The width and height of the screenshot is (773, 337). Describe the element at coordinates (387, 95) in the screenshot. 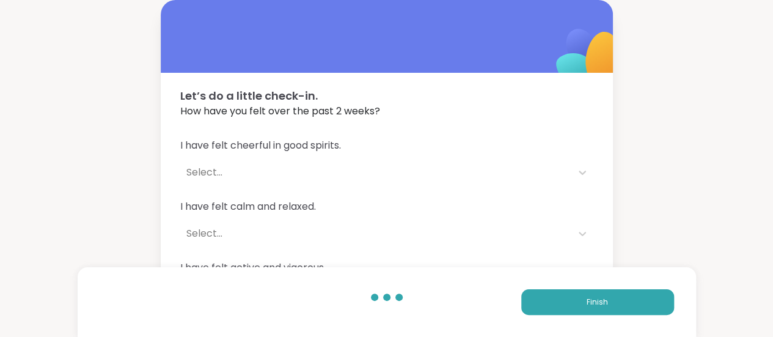

I see `span: Let’s do a little check-in.` at that location.